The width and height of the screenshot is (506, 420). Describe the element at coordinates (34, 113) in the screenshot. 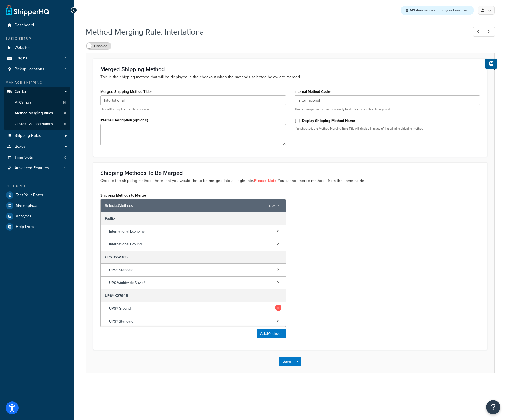

I see `span: Method Merging Rules` at that location.